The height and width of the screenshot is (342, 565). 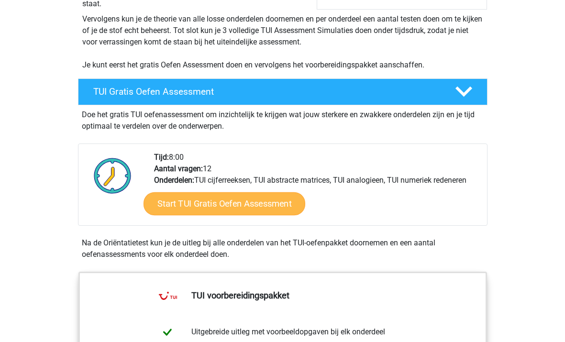 What do you see at coordinates (283, 42) in the screenshot?
I see `div: Vervolgens kun je de theorie van alle losse onderdelen doornemen en per onderdeel een aantal test...` at bounding box center [283, 42].